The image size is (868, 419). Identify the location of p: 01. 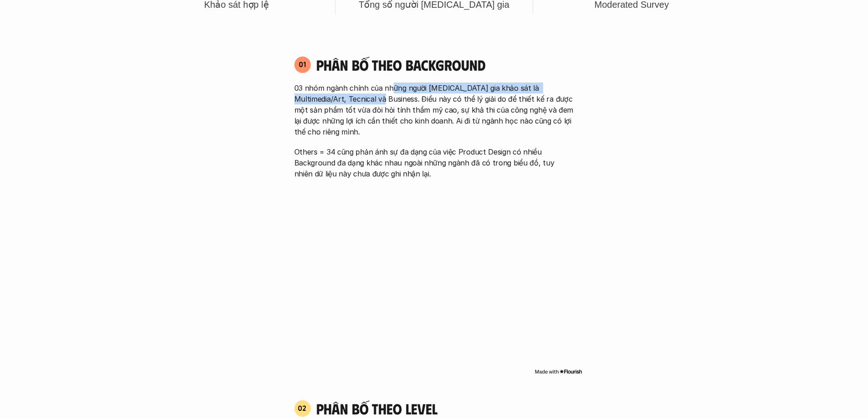
(302, 64).